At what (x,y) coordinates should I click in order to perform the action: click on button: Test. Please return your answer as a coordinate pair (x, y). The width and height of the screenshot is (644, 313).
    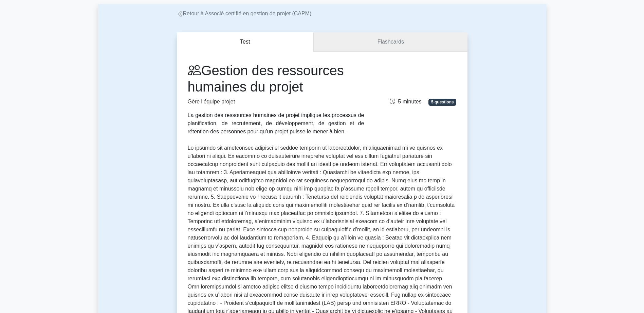
    Looking at the image, I should click on (246, 42).